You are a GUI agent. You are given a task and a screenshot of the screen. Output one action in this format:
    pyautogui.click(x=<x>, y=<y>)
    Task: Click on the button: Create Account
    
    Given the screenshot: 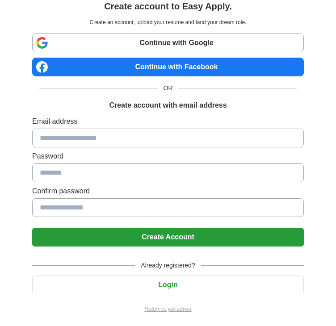 What is the action you would take?
    pyautogui.click(x=168, y=237)
    